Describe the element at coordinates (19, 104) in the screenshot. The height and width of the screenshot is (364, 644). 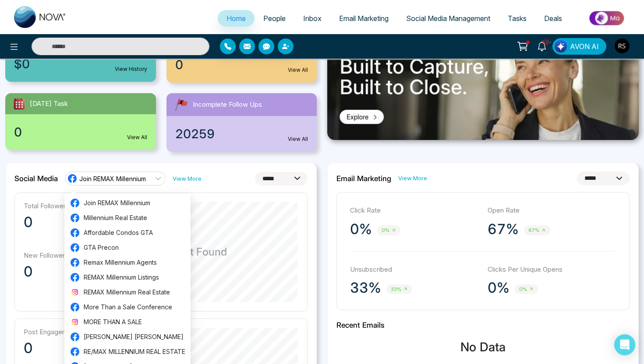
I see `img: todayTask.svg` at that location.